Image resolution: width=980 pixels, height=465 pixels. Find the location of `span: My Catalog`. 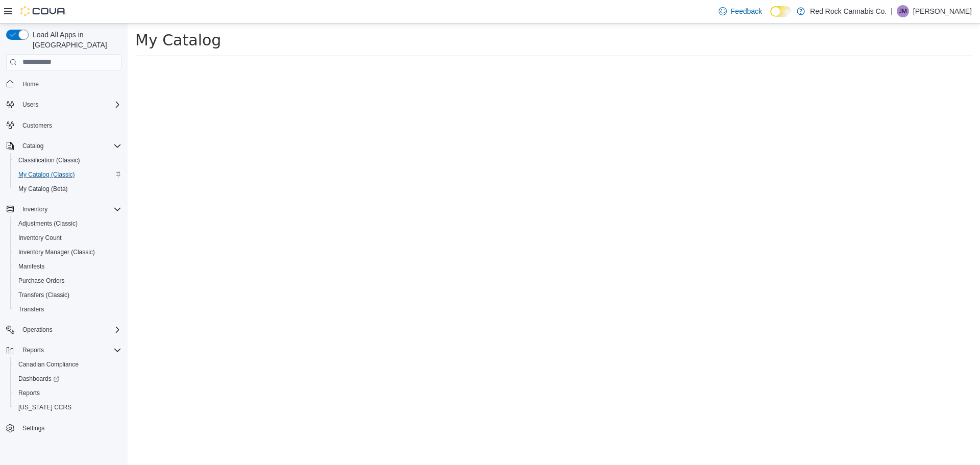

span: My Catalog is located at coordinates (51, 16).